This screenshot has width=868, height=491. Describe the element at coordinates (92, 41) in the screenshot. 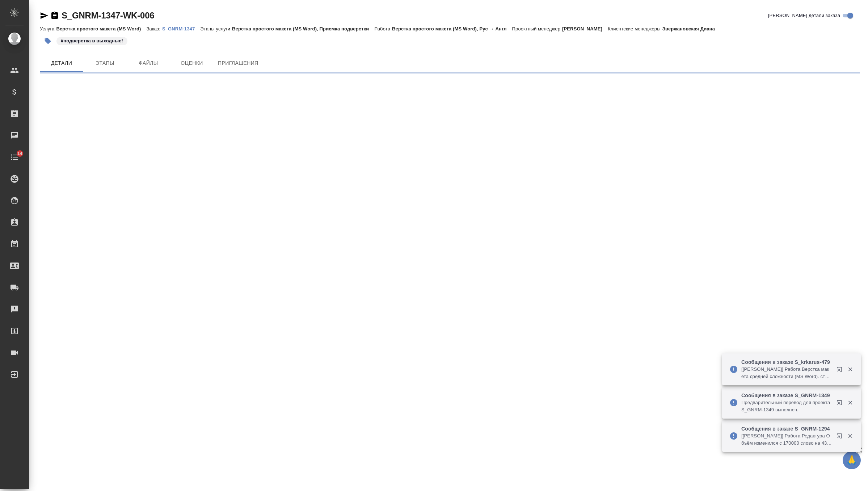

I see `p: #подверстка в выходные!` at that location.